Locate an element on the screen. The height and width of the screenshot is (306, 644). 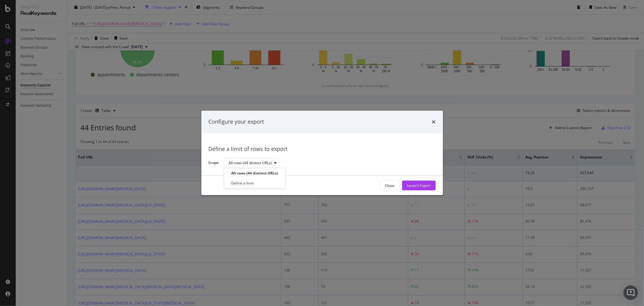
div: Launch Export is located at coordinates (419, 185).